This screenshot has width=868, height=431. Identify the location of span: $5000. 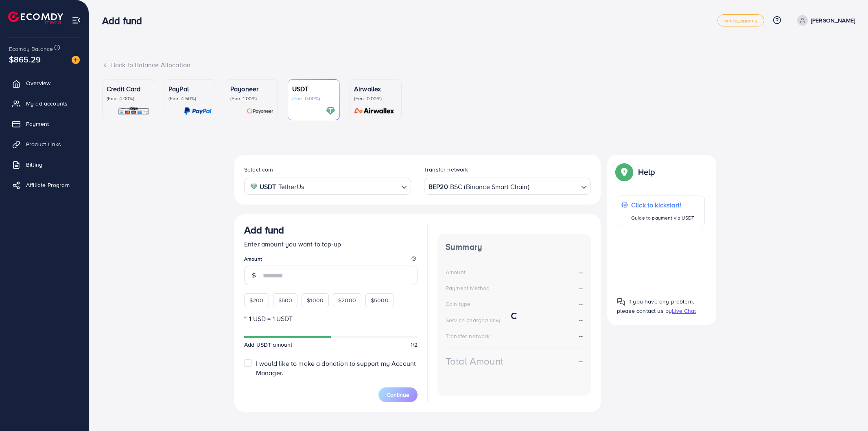
(380, 300).